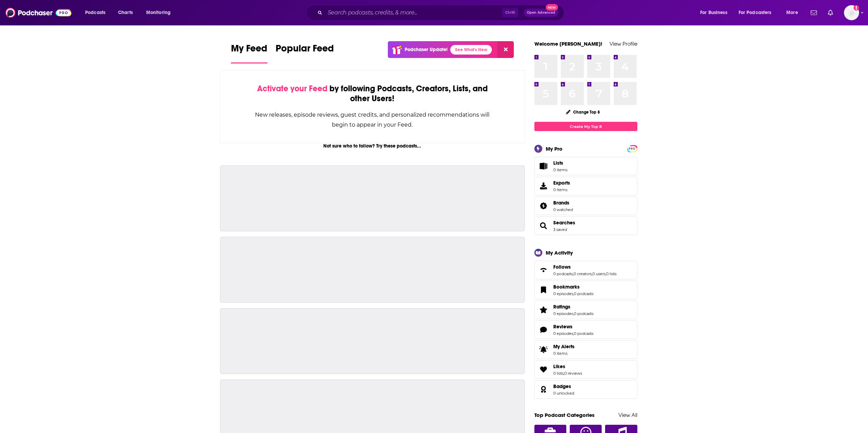 This screenshot has height=433, width=868. I want to click on a: Top Podcast Categories, so click(564, 415).